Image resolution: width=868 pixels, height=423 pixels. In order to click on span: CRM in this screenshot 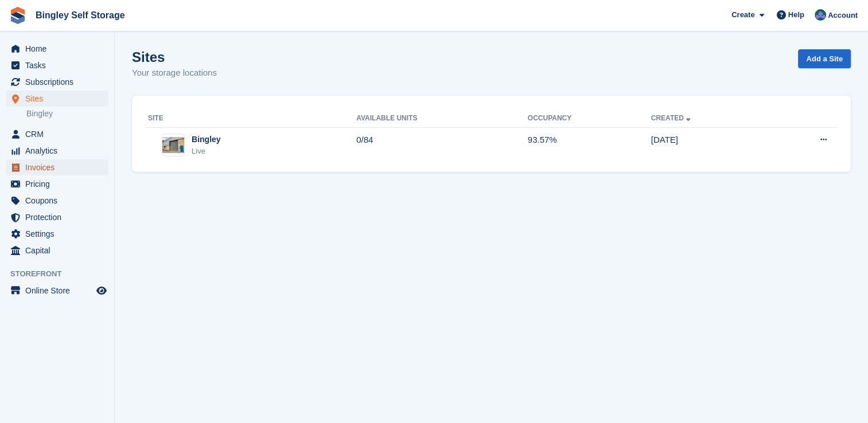, I will do `click(60, 134)`.